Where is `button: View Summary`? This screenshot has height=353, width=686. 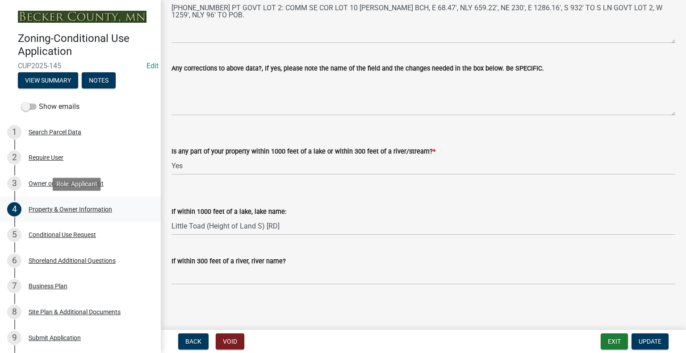
button: View Summary is located at coordinates (48, 80).